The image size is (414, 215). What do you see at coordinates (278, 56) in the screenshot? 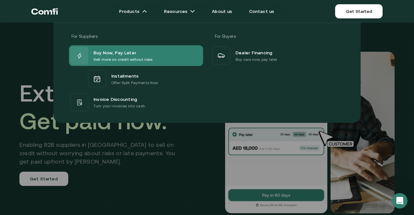
I see `a: Dealer FinancingBuy cars now, pay later` at bounding box center [278, 56].